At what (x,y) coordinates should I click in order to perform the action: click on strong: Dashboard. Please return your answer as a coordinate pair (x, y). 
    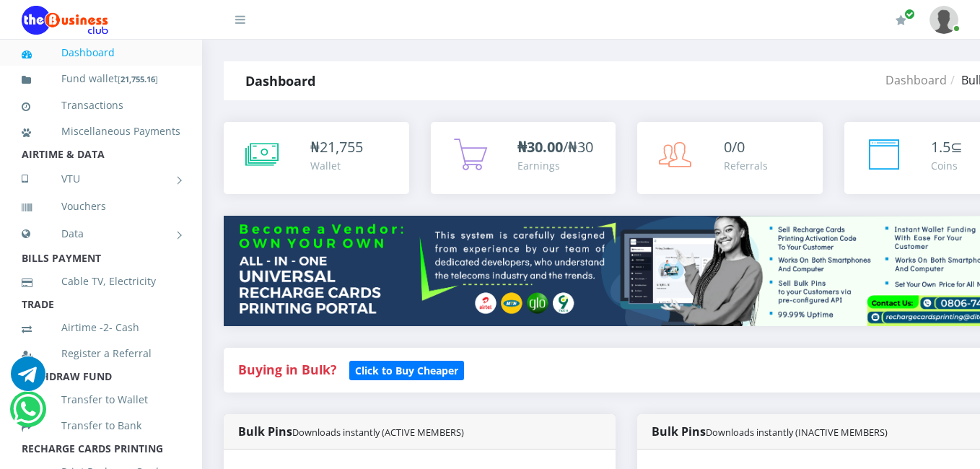
    Looking at the image, I should click on (280, 81).